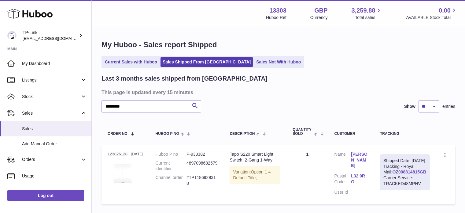  I want to click on span: My Dashboard, so click(54, 63).